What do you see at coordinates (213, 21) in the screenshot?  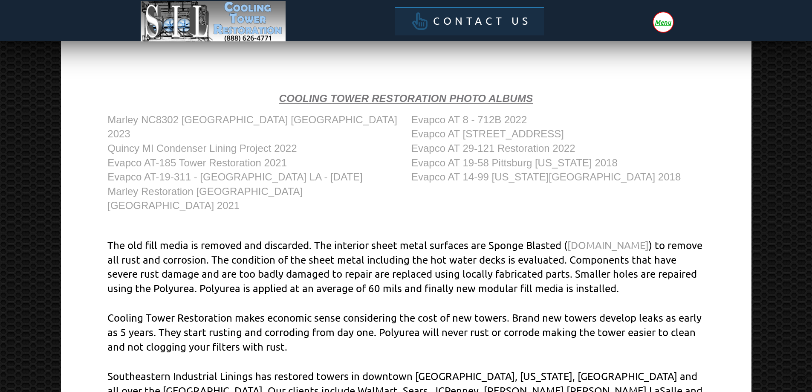 I see `img: Image` at bounding box center [213, 21].